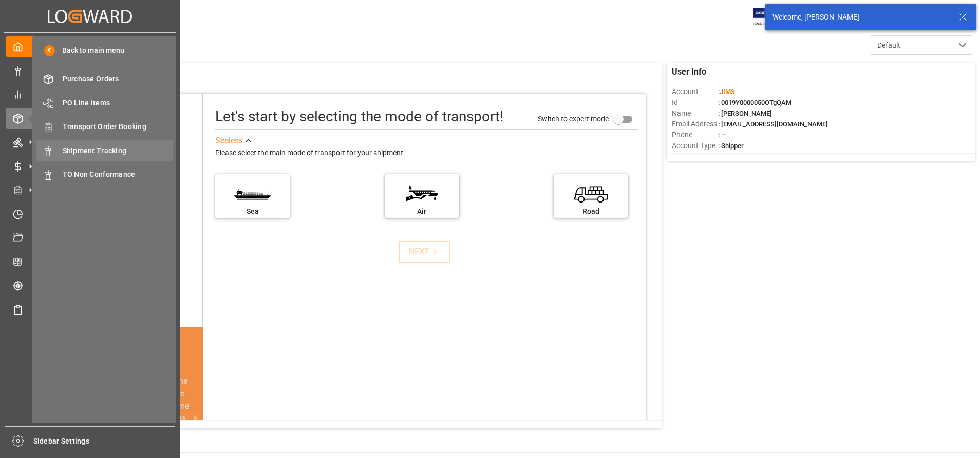 The image size is (980, 458). What do you see at coordinates (694, 134) in the screenshot?
I see `span: Phone` at bounding box center [694, 134].